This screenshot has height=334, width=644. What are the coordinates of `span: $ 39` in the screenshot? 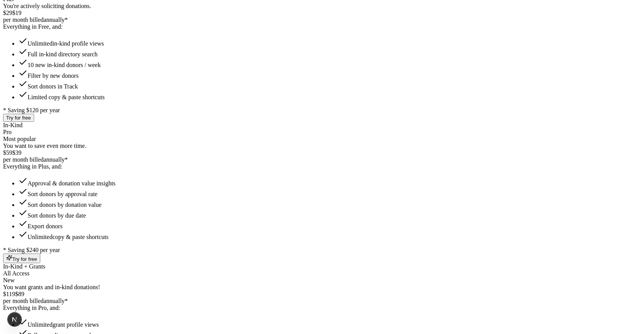 It's located at (17, 152).